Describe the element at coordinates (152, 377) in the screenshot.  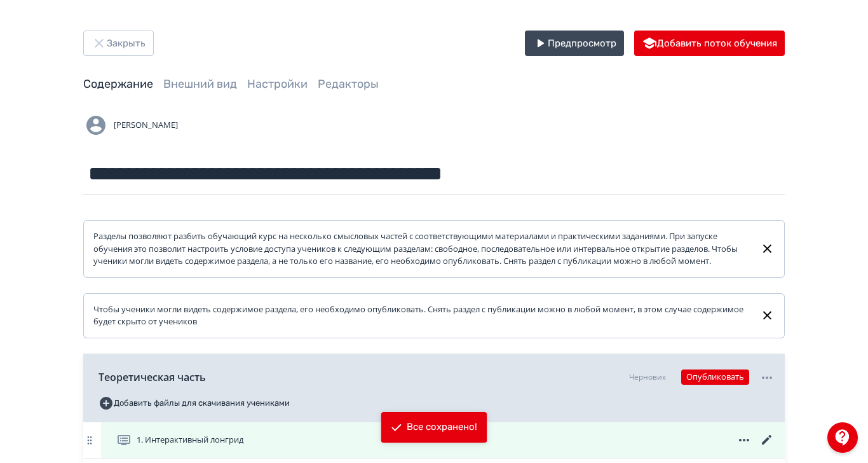
I see `span: Теоретическая часть` at that location.